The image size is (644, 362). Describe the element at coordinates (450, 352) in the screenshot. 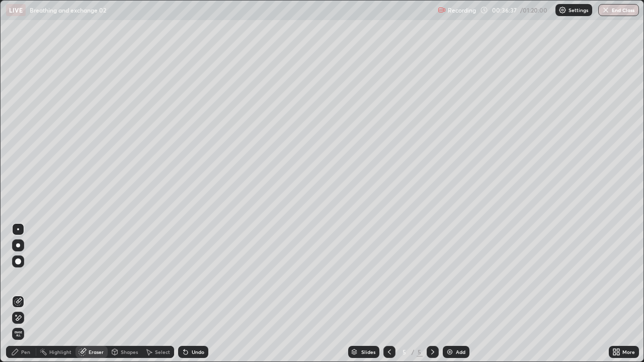

I see `img: add-slide-button` at that location.